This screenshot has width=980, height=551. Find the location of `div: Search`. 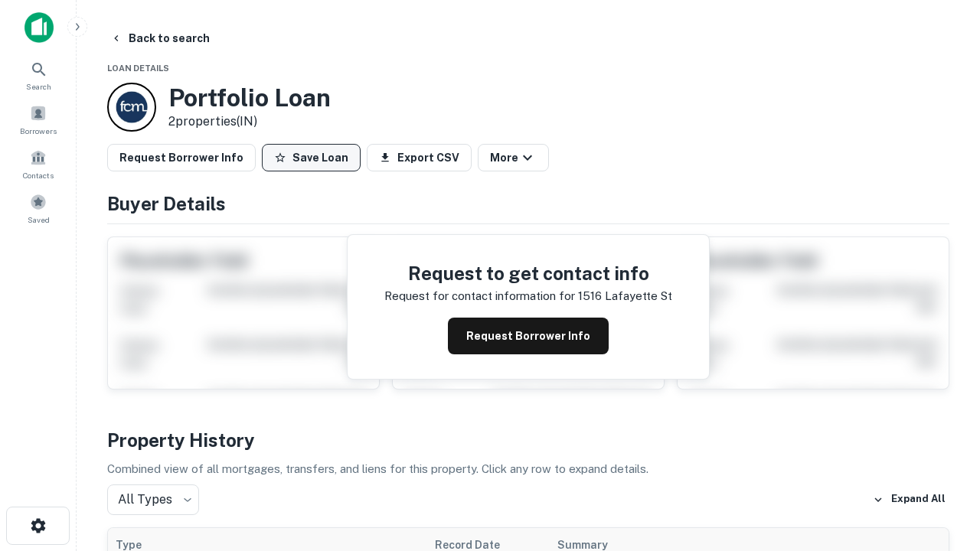

div: Search is located at coordinates (38, 75).